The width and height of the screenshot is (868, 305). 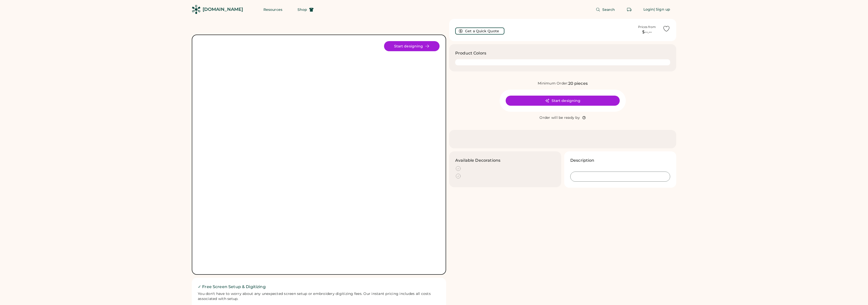 What do you see at coordinates (649, 9) in the screenshot?
I see `div: Login` at bounding box center [649, 9].